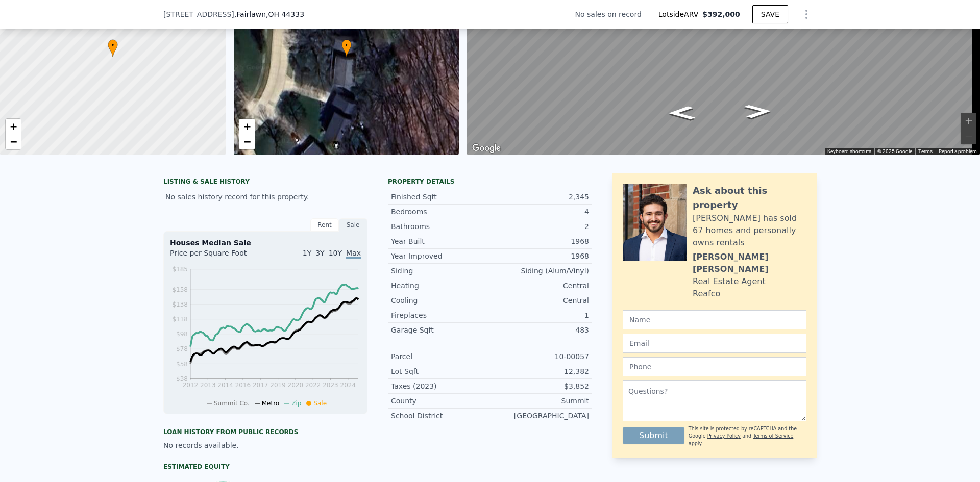  I want to click on div: Taxes (2023), so click(440, 386).